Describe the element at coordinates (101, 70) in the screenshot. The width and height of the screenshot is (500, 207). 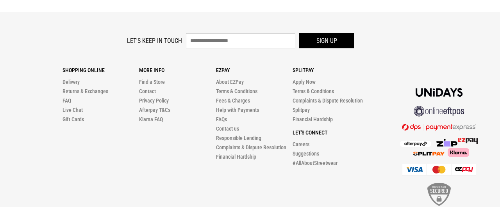
I see `p: Shopping Online` at that location.